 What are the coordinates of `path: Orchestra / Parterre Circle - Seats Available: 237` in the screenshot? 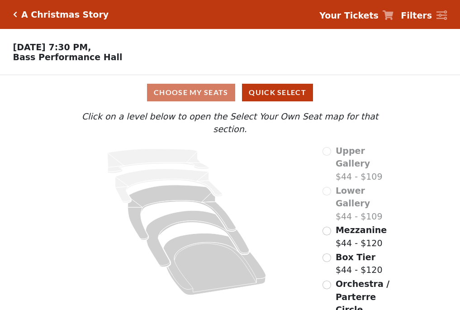 It's located at (215, 264).